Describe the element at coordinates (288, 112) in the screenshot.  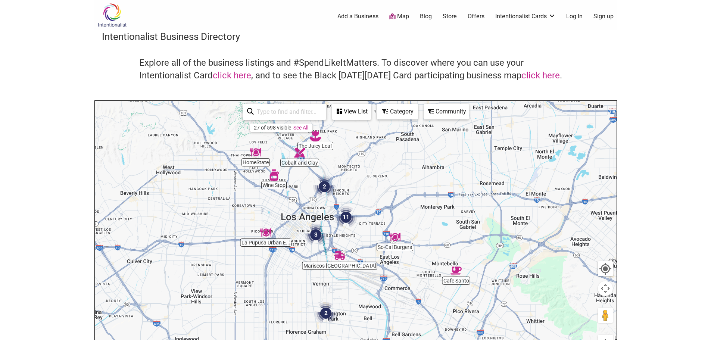
I see `input: Type to find and filter...` at that location.